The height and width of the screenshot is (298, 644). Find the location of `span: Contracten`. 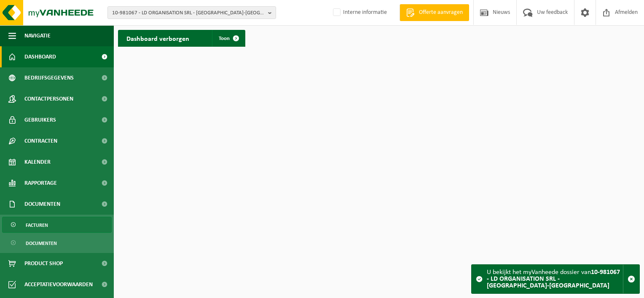

span: Contracten is located at coordinates (41, 141).